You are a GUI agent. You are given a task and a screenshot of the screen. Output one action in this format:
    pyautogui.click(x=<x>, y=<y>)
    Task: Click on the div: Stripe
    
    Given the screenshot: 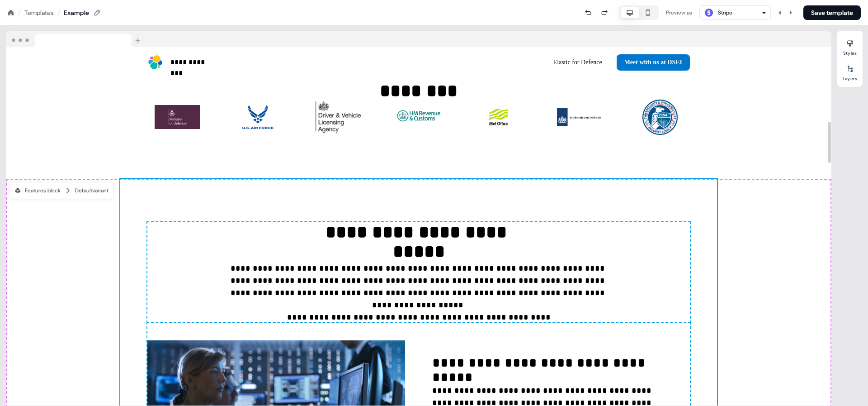 What is the action you would take?
    pyautogui.click(x=725, y=12)
    